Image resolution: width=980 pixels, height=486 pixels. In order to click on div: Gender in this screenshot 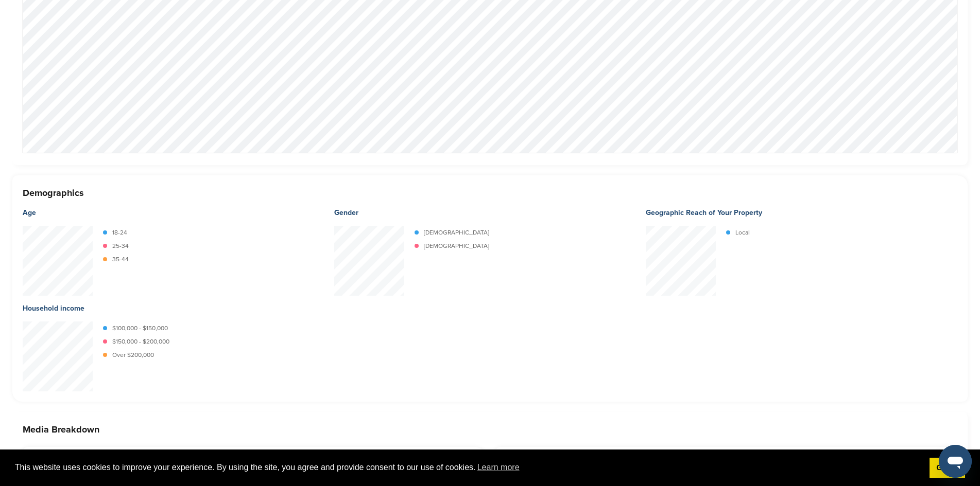, I will do `click(490, 213)`.